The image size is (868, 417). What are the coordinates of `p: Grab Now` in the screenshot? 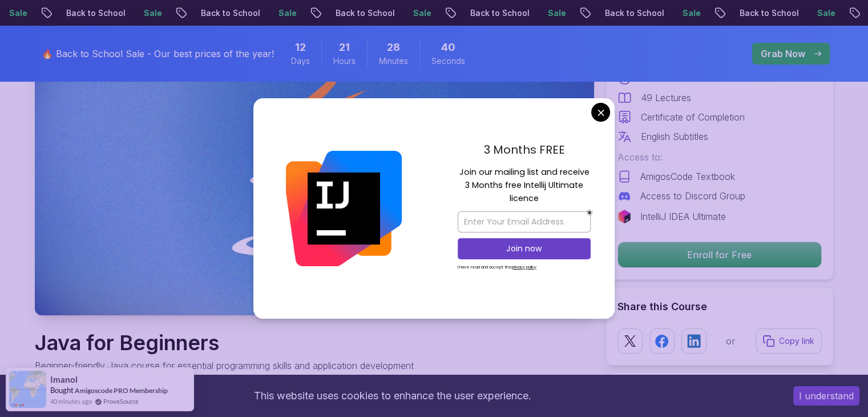 It's located at (783, 54).